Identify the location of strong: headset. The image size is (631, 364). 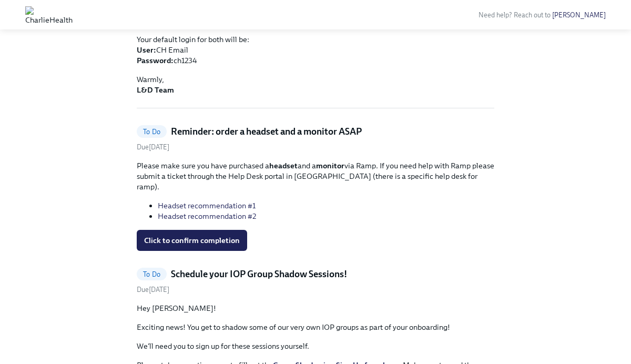
(283, 166).